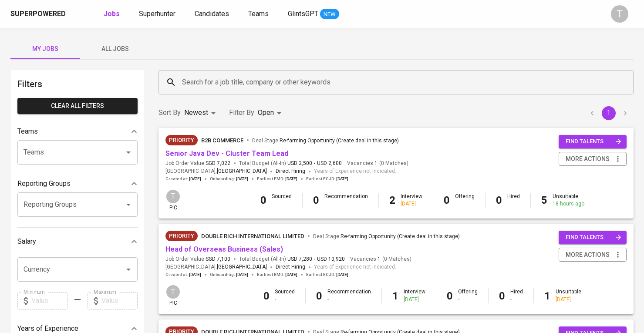 Image resolution: width=644 pixels, height=333 pixels. What do you see at coordinates (569, 203) in the screenshot?
I see `div: 18 hours ago` at bounding box center [569, 203].